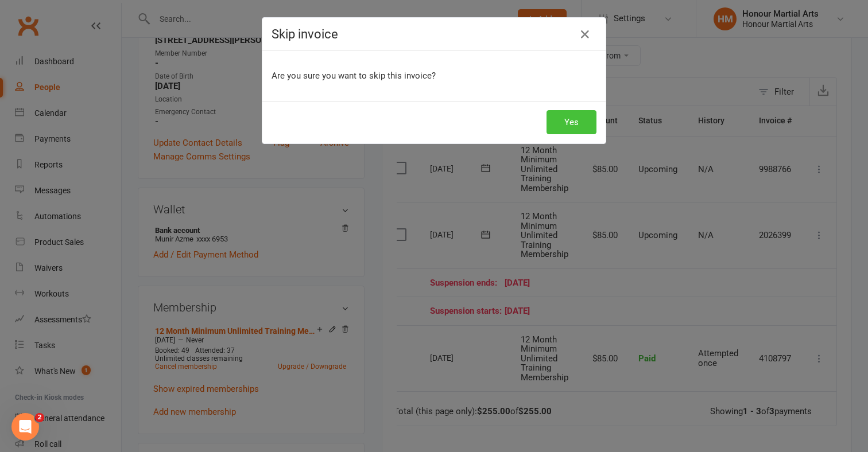 This screenshot has height=452, width=868. Describe the element at coordinates (571, 122) in the screenshot. I see `button: Yes` at that location.